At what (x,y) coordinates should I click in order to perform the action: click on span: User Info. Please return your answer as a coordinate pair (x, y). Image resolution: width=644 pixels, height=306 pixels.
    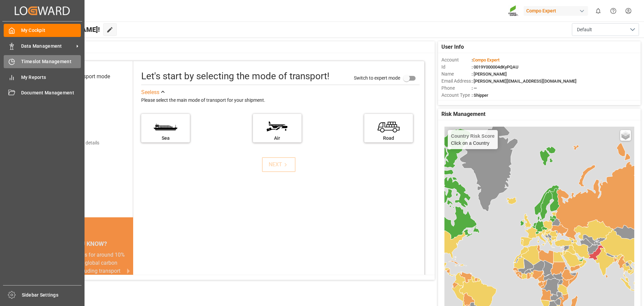
    Looking at the image, I should click on (453, 47).